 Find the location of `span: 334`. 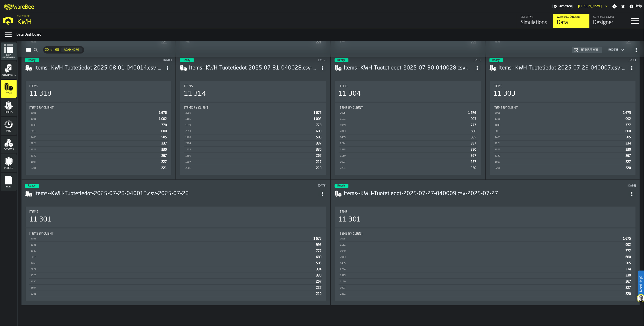

span: 334 is located at coordinates (628, 143).